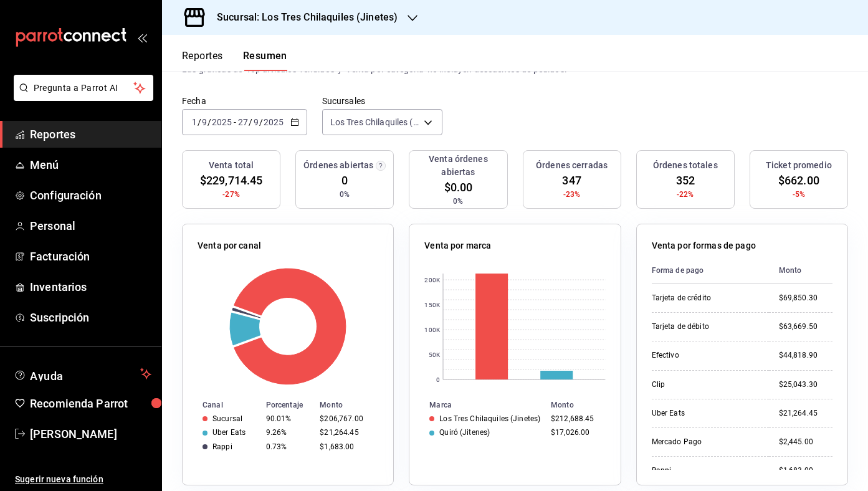 The width and height of the screenshot is (868, 491). I want to click on span: Pregunta a Parrot AI, so click(83, 88).